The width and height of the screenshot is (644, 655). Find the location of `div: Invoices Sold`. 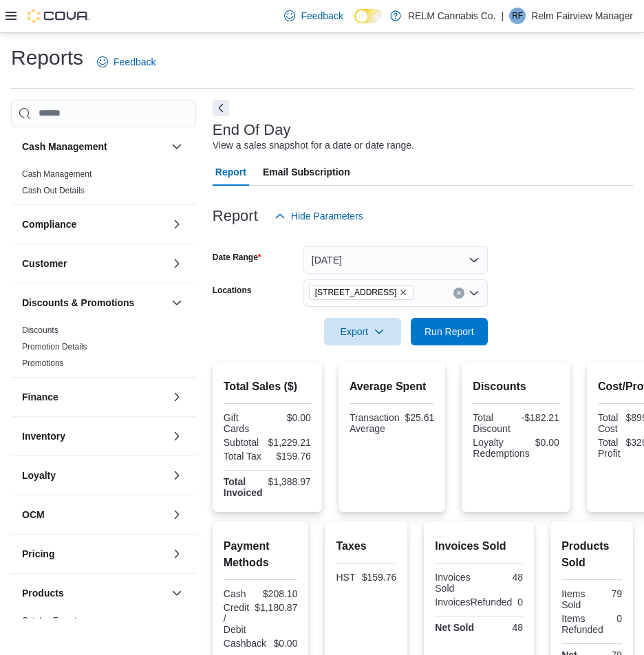

div: Invoices Sold is located at coordinates (455, 582).